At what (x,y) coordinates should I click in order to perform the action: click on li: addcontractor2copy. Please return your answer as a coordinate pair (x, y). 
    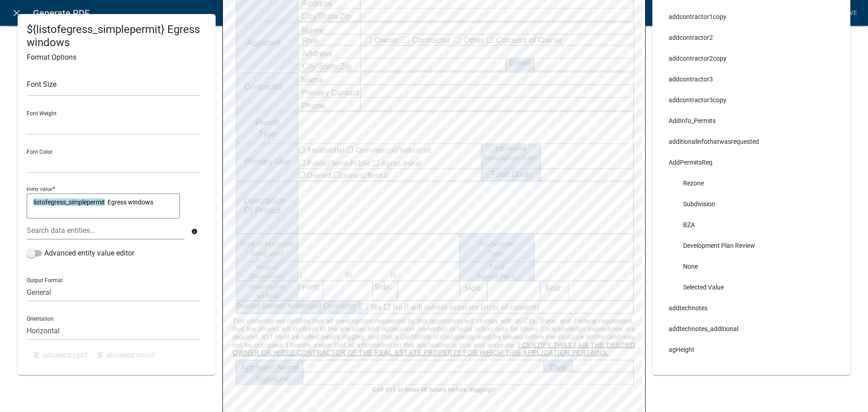
    Looking at the image, I should click on (751, 59).